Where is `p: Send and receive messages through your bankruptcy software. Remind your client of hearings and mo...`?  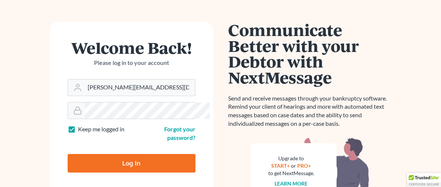 p: Send and receive messages through your bankruptcy software. Remind your client of hearings and mo... is located at coordinates (310, 111).